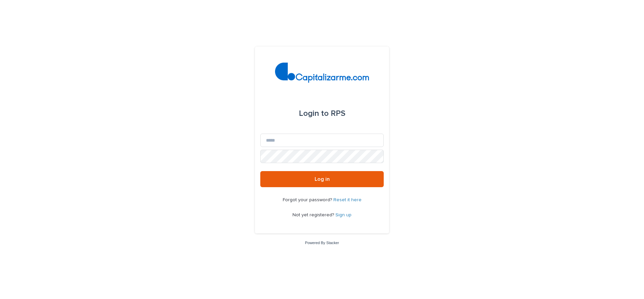 This screenshot has width=644, height=299. I want to click on span: Forgot your password?, so click(308, 200).